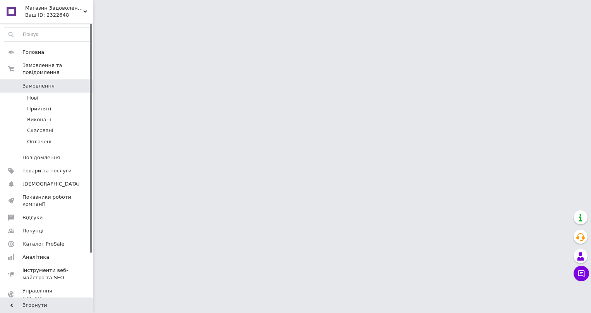  What do you see at coordinates (39, 109) in the screenshot?
I see `span: Прийняті` at bounding box center [39, 109].